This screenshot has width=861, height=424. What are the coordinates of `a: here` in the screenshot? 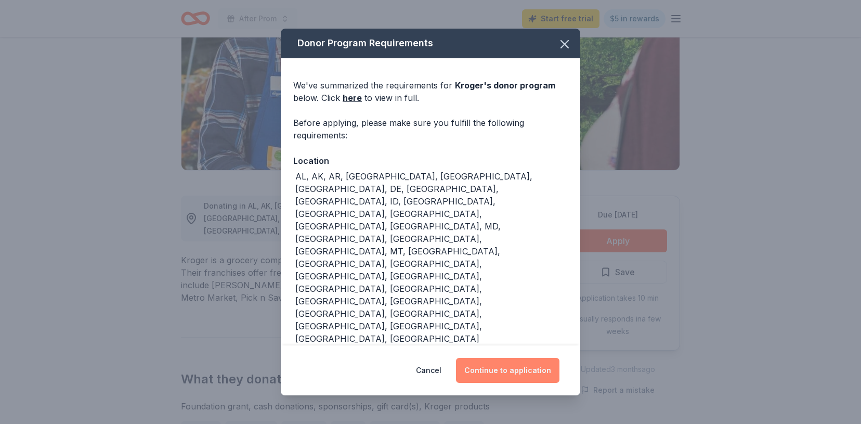 It's located at (352, 98).